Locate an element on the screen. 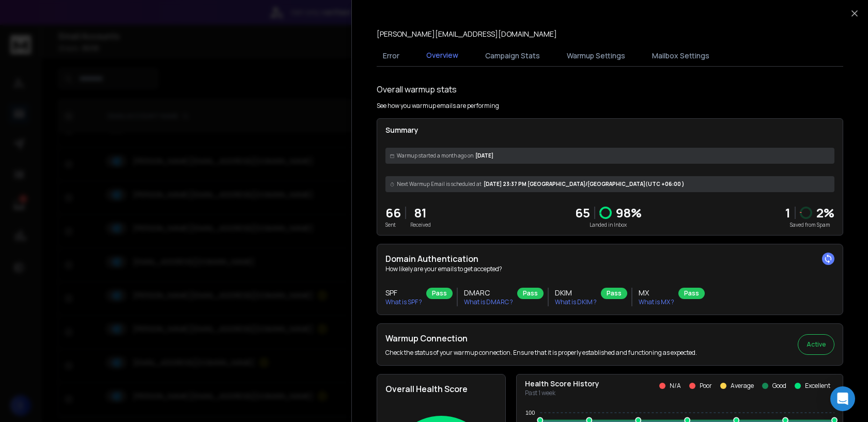 The width and height of the screenshot is (868, 422). h3: DMARC is located at coordinates (489, 293).